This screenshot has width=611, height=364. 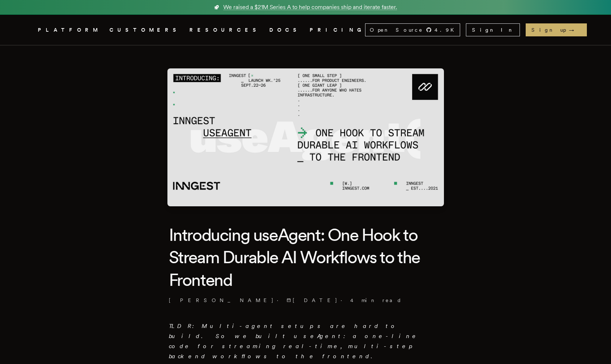 I want to click on span: We raised a $21M Series A to help companies ship and iterate faster., so click(x=310, y=7).